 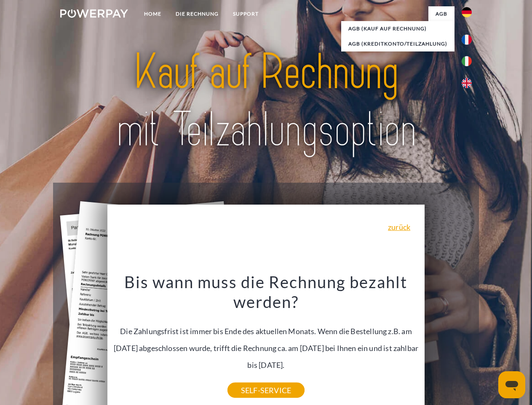 What do you see at coordinates (398, 44) in the screenshot?
I see `a: AGB (Kreditkonto/Teilzahlung)` at bounding box center [398, 44].